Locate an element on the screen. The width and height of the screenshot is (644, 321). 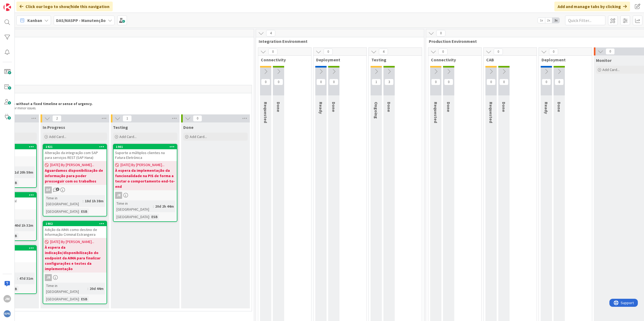
div: 18d 1h 38m is located at coordinates (94, 201).